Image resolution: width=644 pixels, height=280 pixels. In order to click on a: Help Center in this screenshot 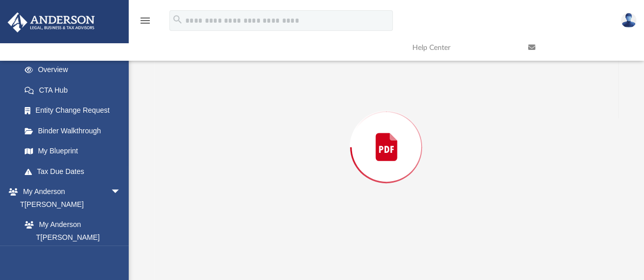, I will do `click(462, 47)`.